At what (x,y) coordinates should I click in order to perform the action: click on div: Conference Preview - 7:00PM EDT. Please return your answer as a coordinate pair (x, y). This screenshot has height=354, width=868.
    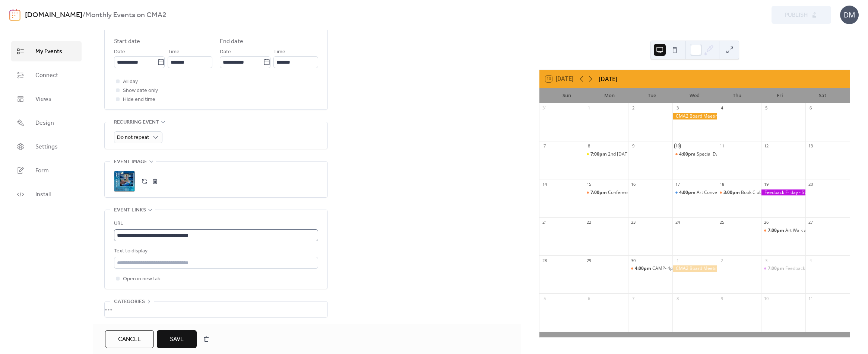
    Looking at the image, I should click on (643, 192).